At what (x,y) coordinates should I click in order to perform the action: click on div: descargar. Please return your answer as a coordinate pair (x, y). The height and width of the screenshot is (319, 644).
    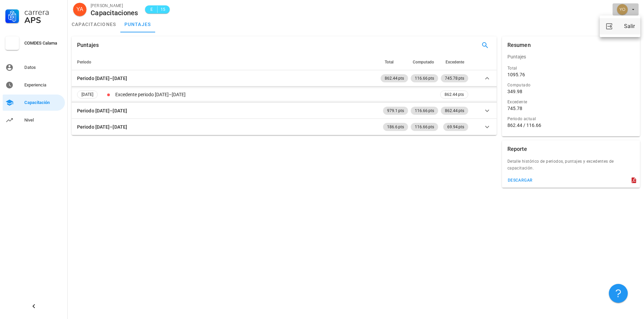
    Looking at the image, I should click on (520, 180).